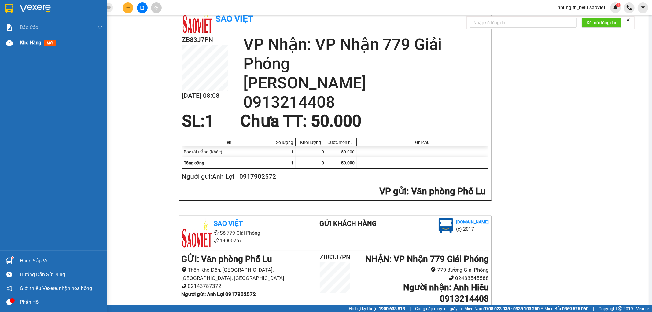 The image size is (652, 312). What do you see at coordinates (61, 302) in the screenshot?
I see `div: Phản hồi` at bounding box center [61, 302].